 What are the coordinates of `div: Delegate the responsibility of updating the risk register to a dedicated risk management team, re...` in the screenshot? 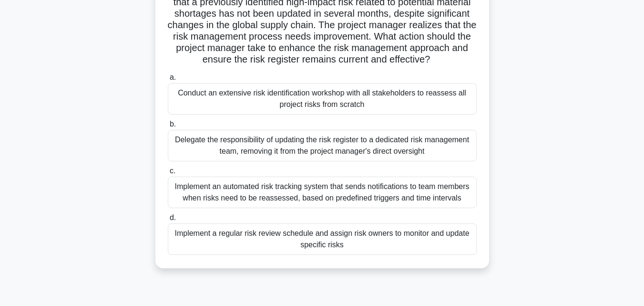 It's located at (322, 146).